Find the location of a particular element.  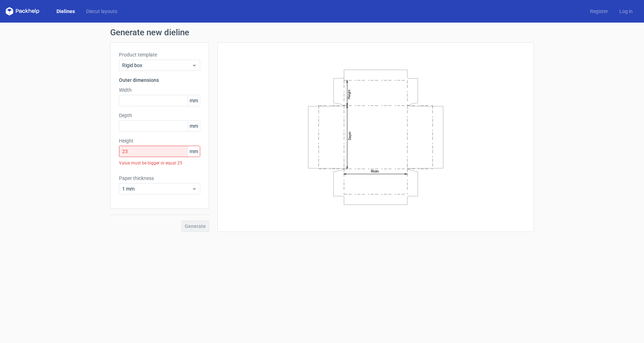

a: Register is located at coordinates (599, 12).